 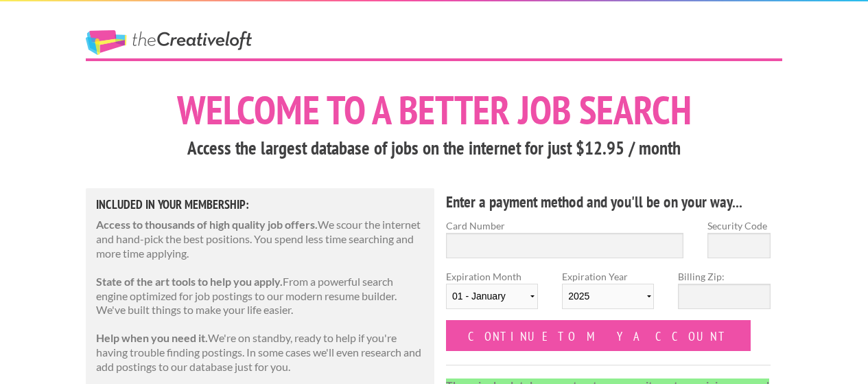 I want to click on p: From a powerful search engine optimized for job postings to our modern resume builder. We've buil..., so click(x=260, y=296).